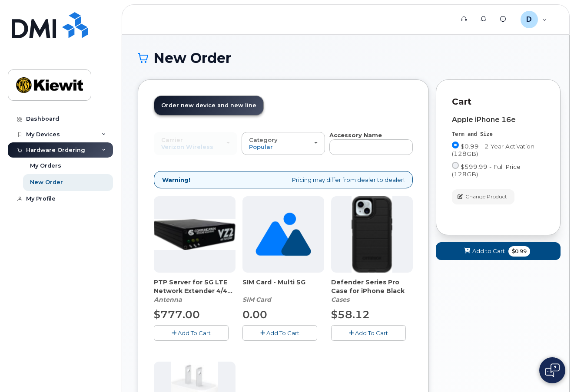 This screenshot has height=392, width=574. Describe the element at coordinates (284, 144) in the screenshot. I see `button: Category Popular` at that location.